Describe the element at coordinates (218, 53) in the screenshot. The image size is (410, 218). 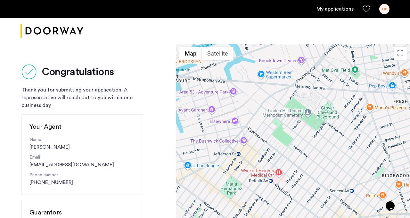
I see `button: Show satellite imagery` at that location.